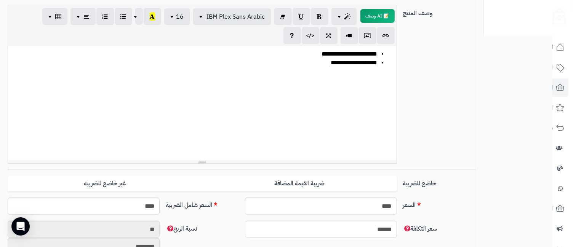  What do you see at coordinates (440, 204) in the screenshot?
I see `label: السعر` at bounding box center [440, 204].